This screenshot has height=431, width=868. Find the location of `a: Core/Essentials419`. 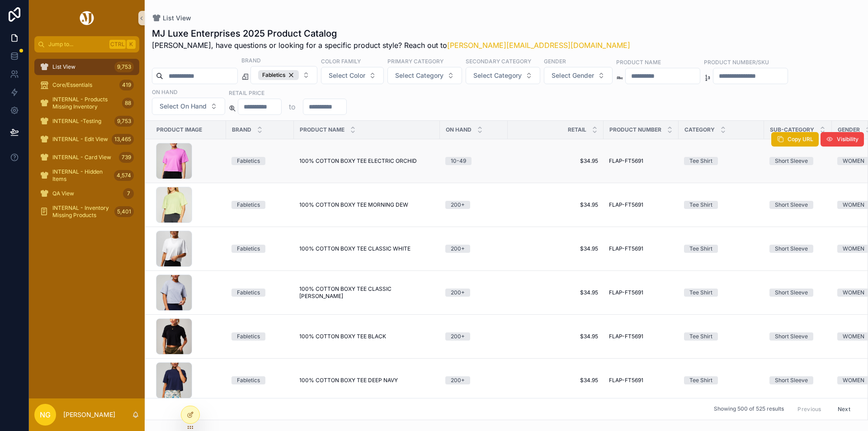

a: Core/Essentials419 is located at coordinates (87, 85).